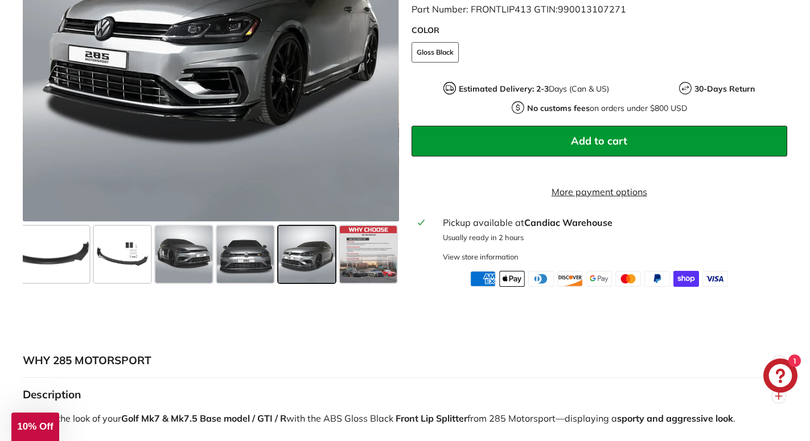  I want to click on strong: Front Lip Splitter, so click(432, 419).